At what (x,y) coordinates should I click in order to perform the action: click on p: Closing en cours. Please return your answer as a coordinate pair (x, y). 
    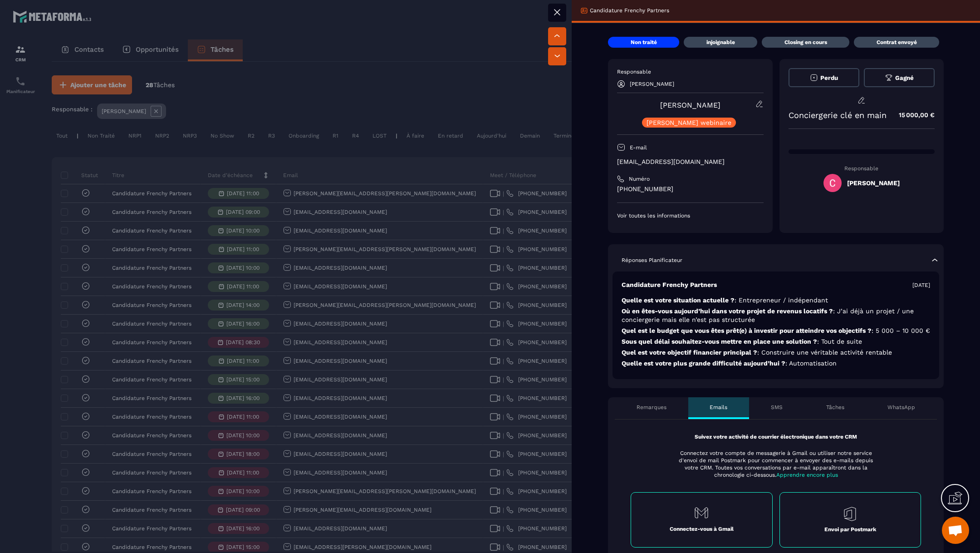
    Looking at the image, I should click on (806, 42).